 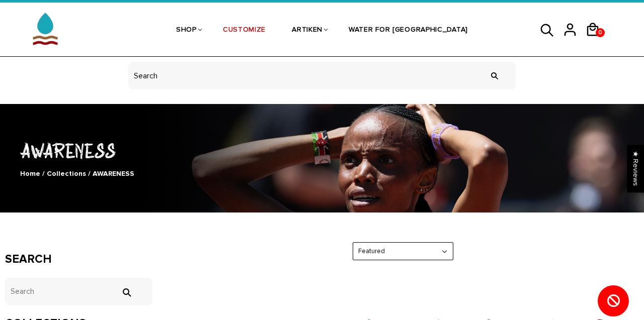 I want to click on h3: Search, so click(x=79, y=259).